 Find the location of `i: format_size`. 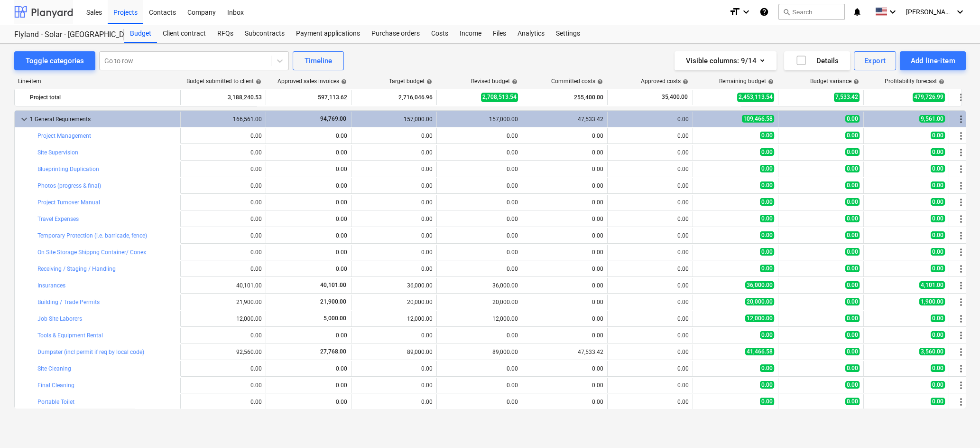

i: format_size is located at coordinates (734, 12).